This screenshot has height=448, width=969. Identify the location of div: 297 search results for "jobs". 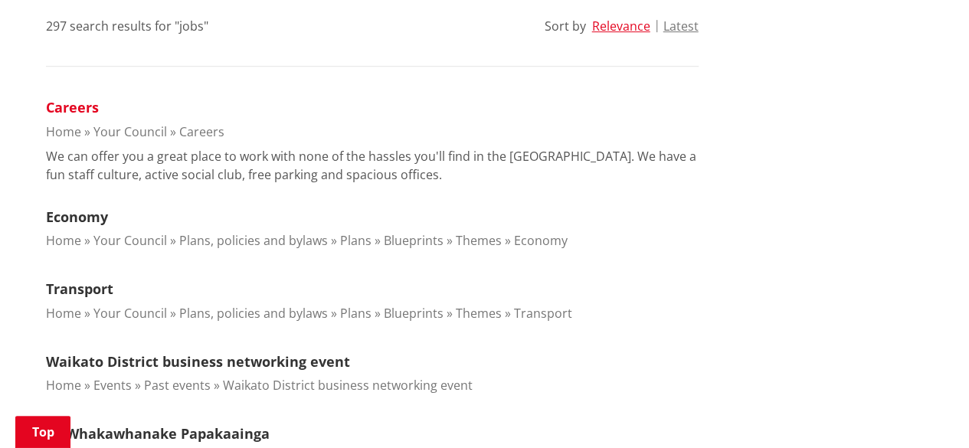
(127, 26).